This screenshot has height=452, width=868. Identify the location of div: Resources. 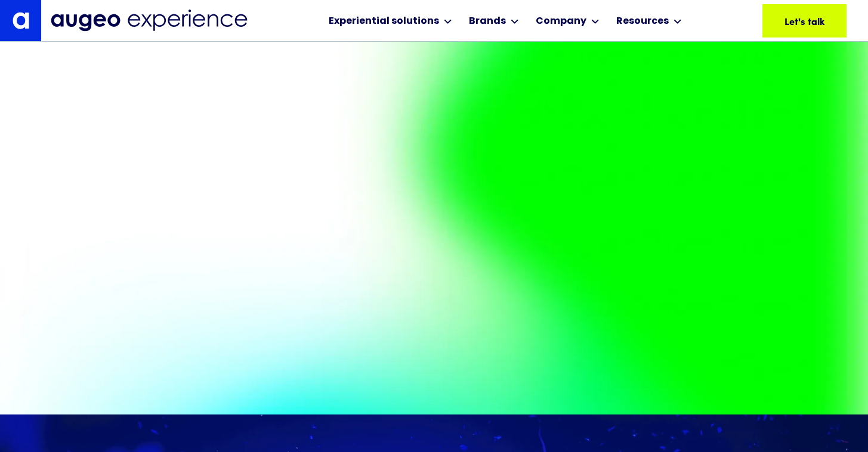
(642, 21).